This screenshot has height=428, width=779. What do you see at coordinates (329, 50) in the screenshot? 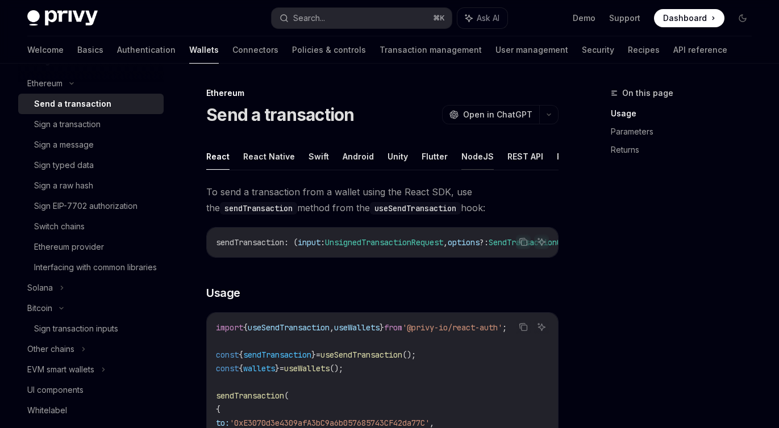
I see `a: Policies & controls` at bounding box center [329, 50].